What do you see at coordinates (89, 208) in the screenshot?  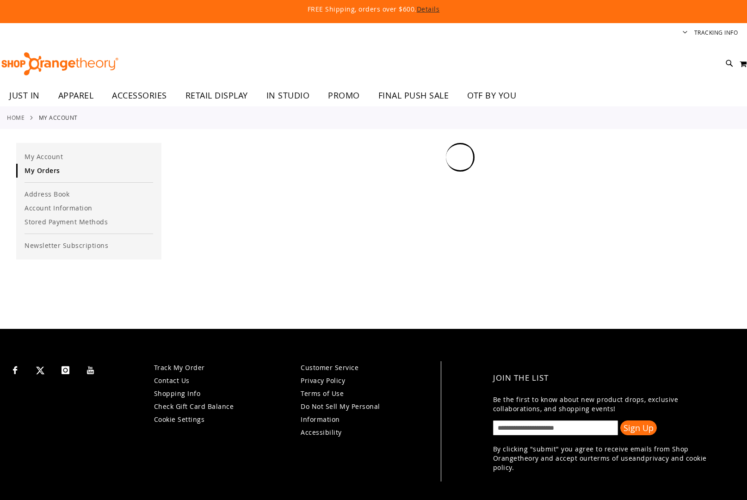 I see `a: Account Information` at bounding box center [89, 208].